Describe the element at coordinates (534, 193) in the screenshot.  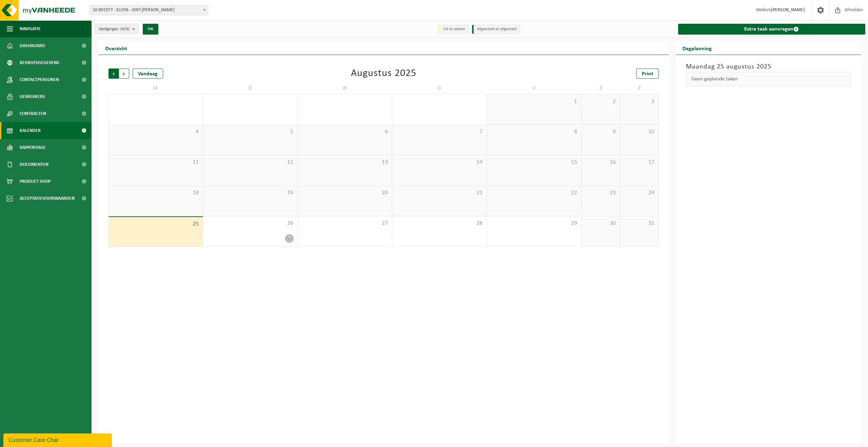
I see `span: 22` at that location.